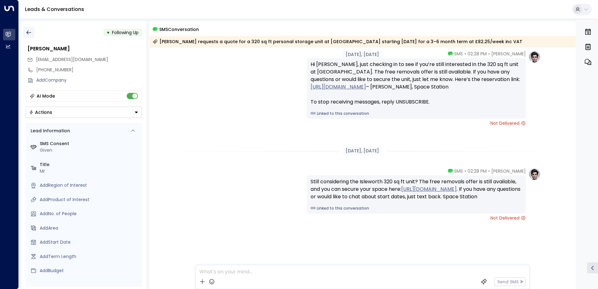 This screenshot has width=598, height=289. I want to click on button: Actions, so click(84, 112).